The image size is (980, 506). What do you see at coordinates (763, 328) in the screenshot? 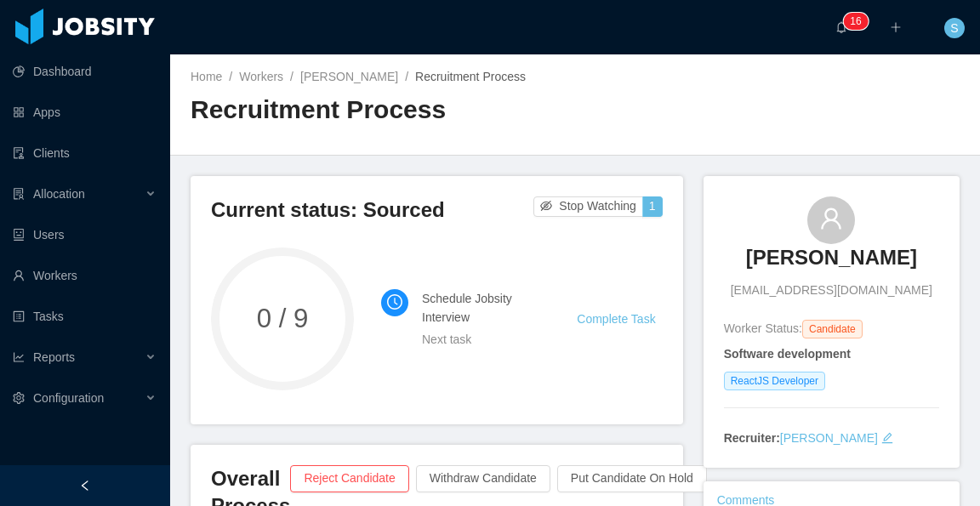
I see `span: Worker Status:` at bounding box center [763, 328].